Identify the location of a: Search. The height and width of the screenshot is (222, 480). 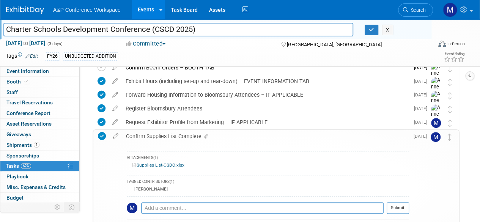
(416, 10).